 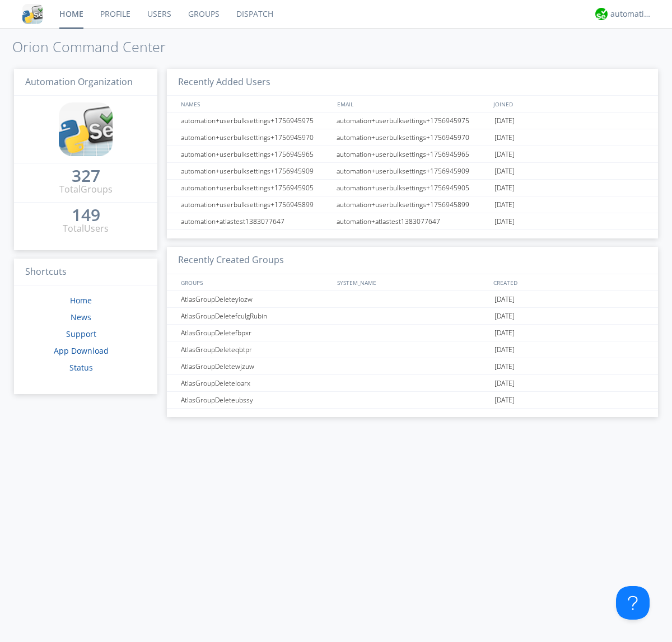 What do you see at coordinates (80, 300) in the screenshot?
I see `a: Home` at bounding box center [80, 300].